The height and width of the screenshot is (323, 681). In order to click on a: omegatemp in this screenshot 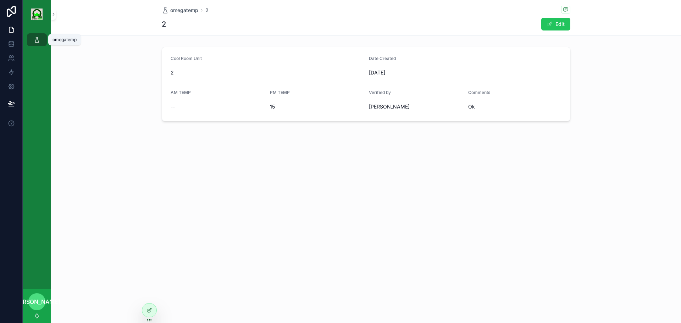, I will do `click(180, 10)`.